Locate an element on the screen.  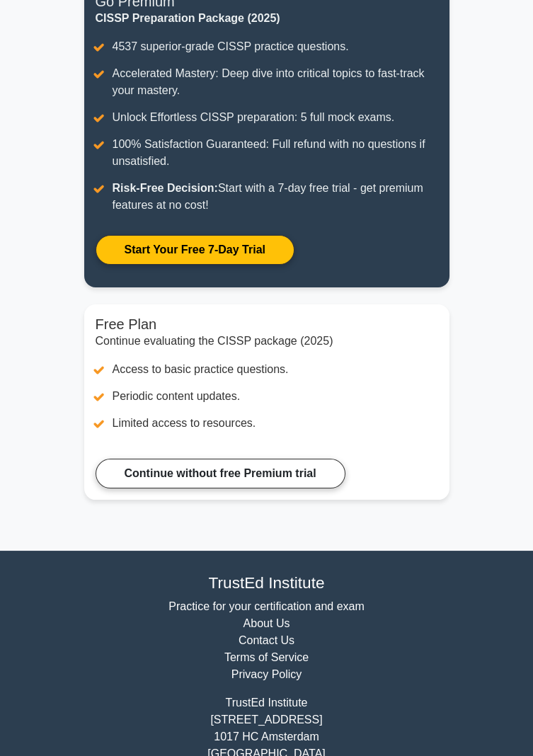
a: Continue without free Premium trial is located at coordinates (220, 473).